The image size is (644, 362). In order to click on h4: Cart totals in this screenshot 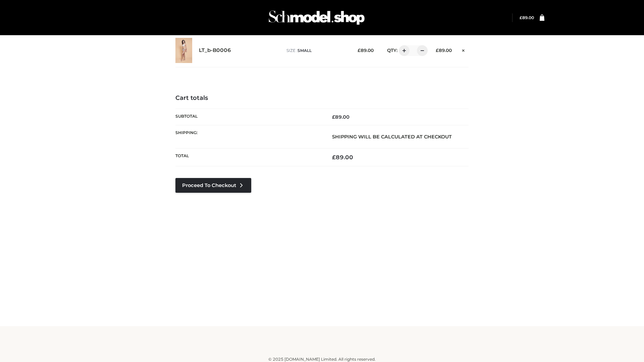, I will do `click(322, 98)`.